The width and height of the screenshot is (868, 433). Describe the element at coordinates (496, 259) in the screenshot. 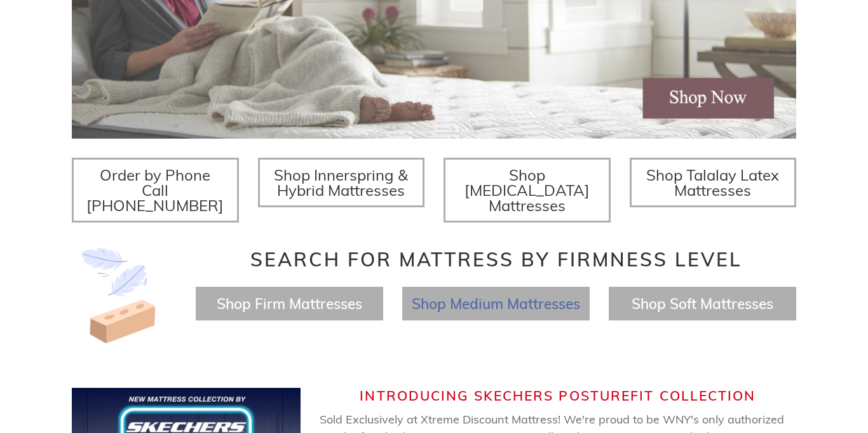

I see `span: Search for Mattress by Firmness Level` at that location.